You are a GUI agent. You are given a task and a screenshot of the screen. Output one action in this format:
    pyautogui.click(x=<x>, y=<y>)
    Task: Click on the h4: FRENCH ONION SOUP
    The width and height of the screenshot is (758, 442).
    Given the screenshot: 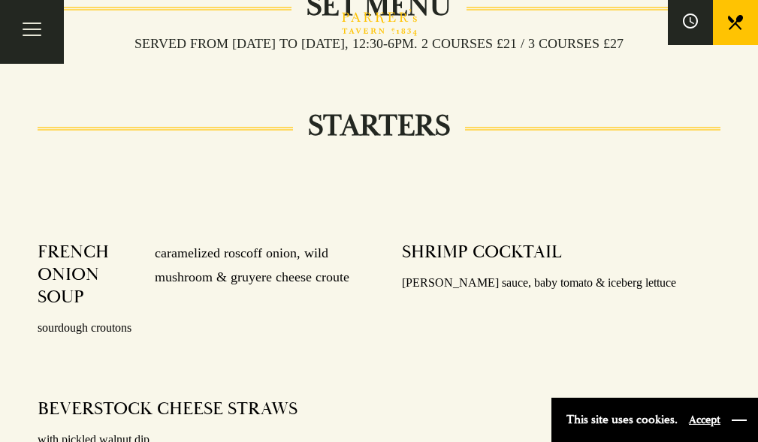 What is the action you would take?
    pyautogui.click(x=89, y=275)
    